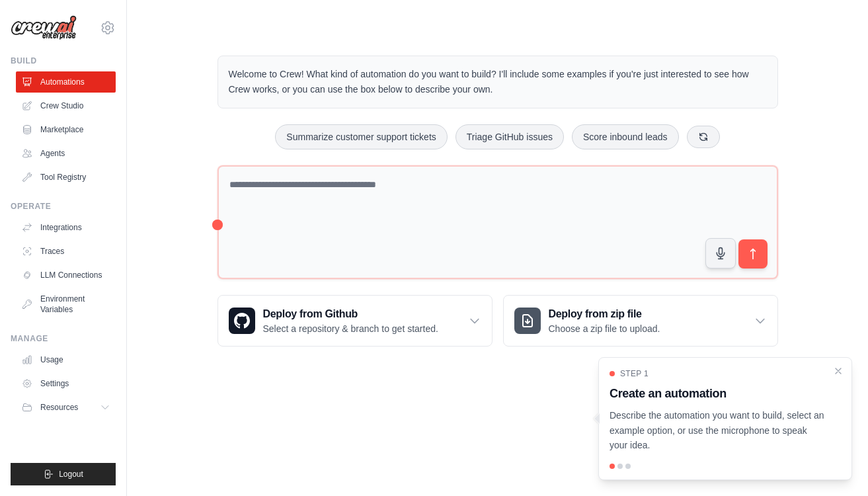 This screenshot has height=496, width=868. What do you see at coordinates (63, 474) in the screenshot?
I see `button: Logout` at bounding box center [63, 474].